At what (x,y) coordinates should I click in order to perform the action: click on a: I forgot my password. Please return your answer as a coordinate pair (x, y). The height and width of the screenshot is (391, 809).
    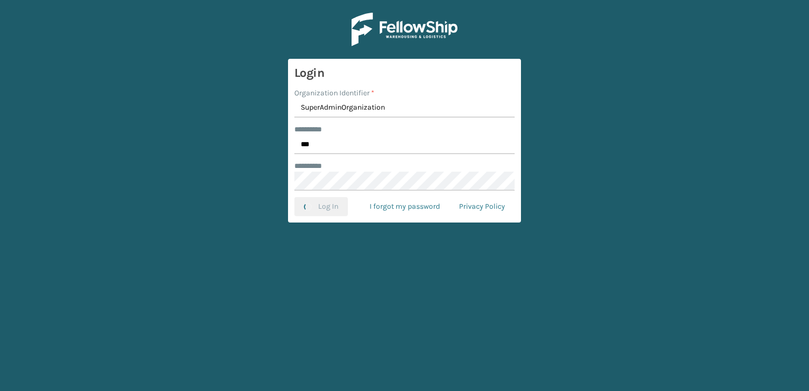
    Looking at the image, I should click on (405, 206).